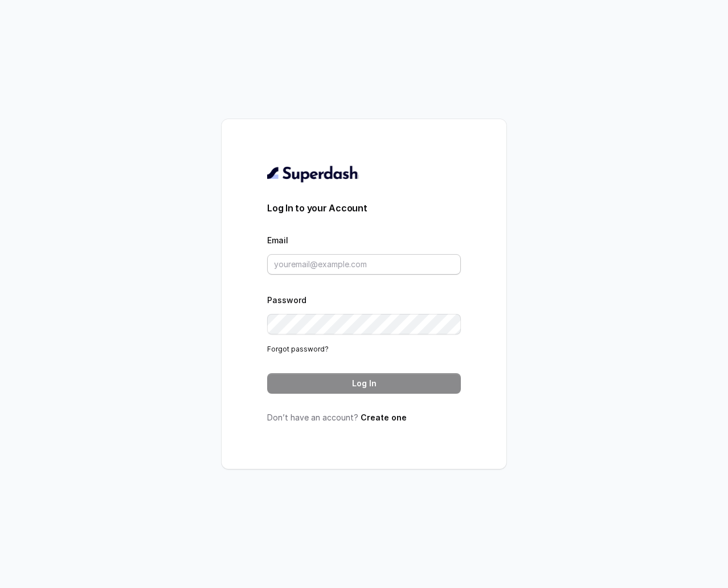  What do you see at coordinates (384, 417) in the screenshot?
I see `a: Create one` at bounding box center [384, 417].